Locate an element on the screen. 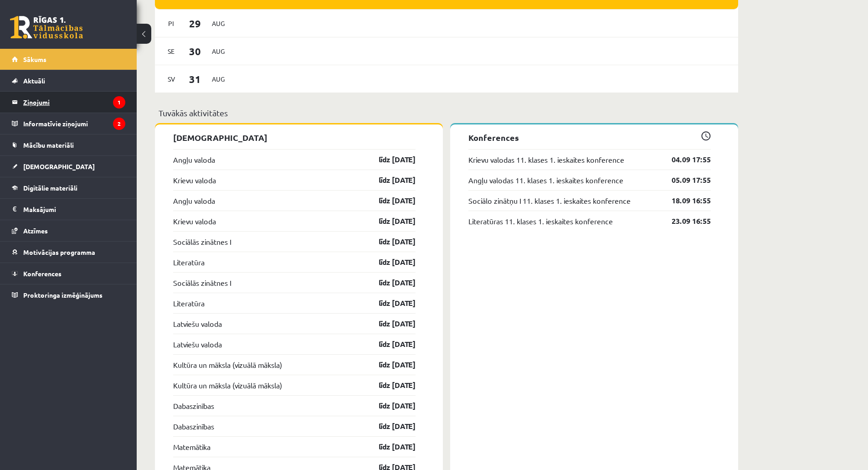  p: Konferences is located at coordinates (590, 137).